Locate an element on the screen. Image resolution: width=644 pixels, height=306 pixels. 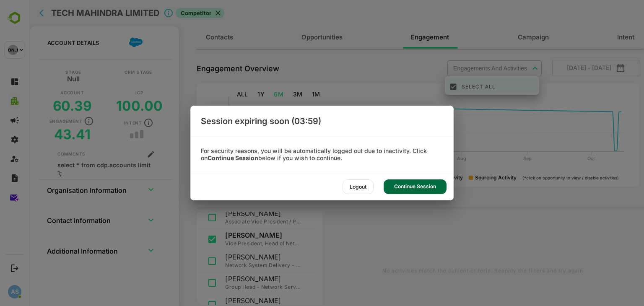
div: Select All is located at coordinates (469, 85).